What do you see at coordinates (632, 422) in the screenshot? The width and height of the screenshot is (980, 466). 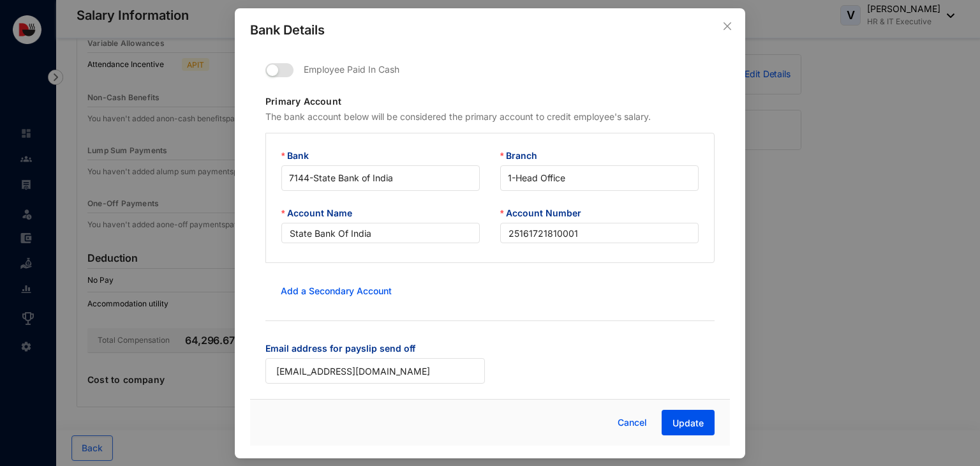 I see `button: Cancel` at bounding box center [632, 422].